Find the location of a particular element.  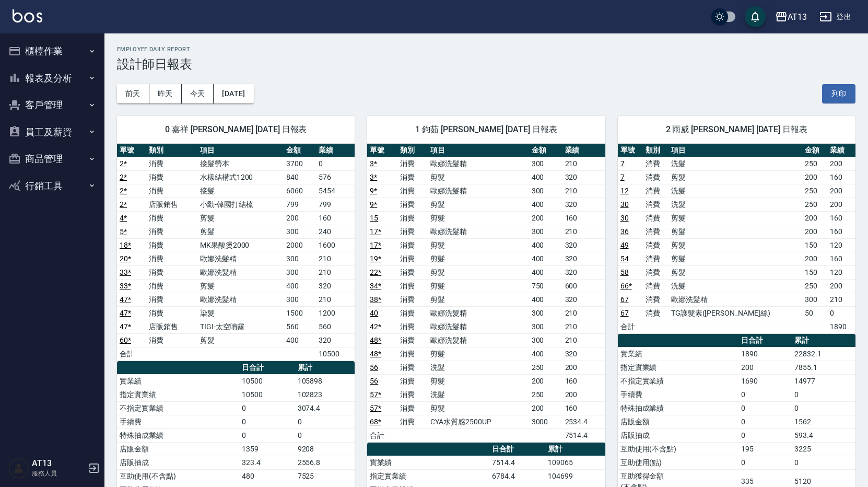

td: 不指定實業績 is located at coordinates (678, 381).